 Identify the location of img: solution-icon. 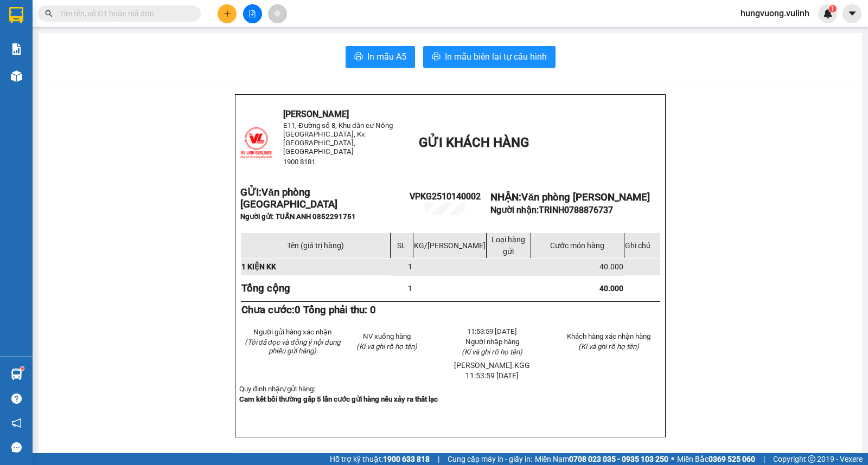
(16, 49).